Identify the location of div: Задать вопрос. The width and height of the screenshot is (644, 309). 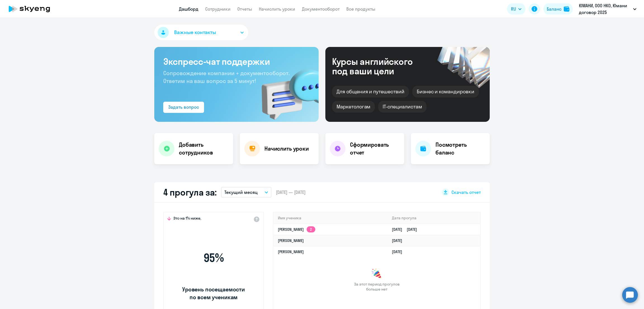
(183, 107).